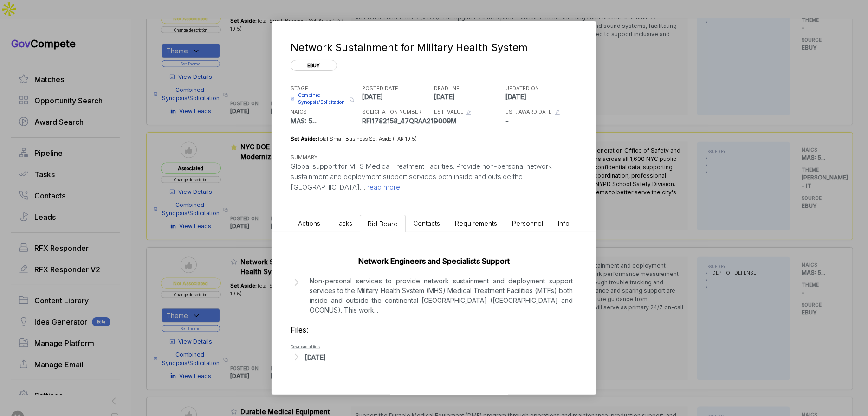 The width and height of the screenshot is (868, 416). I want to click on span: Contacts, so click(426, 223).